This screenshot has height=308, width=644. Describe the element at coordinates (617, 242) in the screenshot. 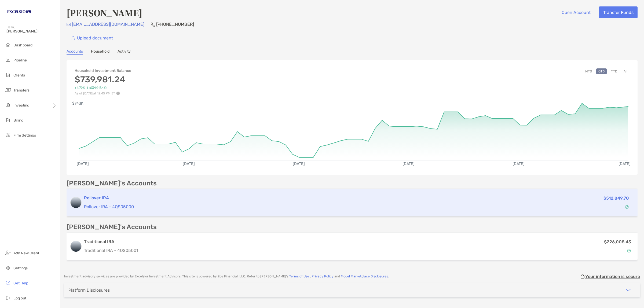

I see `p: $226,008.43` at that location.